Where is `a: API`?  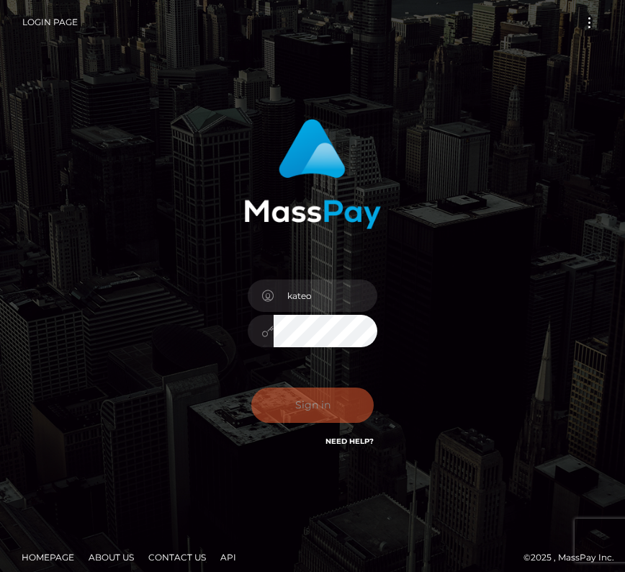
a: API is located at coordinates (228, 557).